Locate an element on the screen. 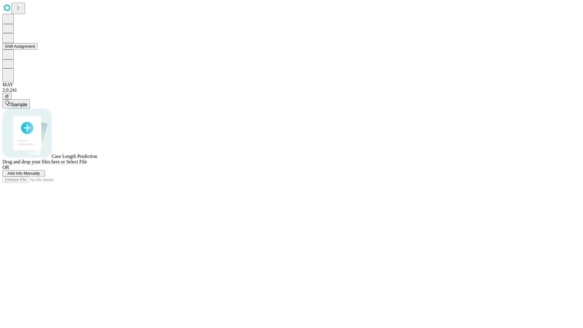  div: MAY is located at coordinates (291, 85).